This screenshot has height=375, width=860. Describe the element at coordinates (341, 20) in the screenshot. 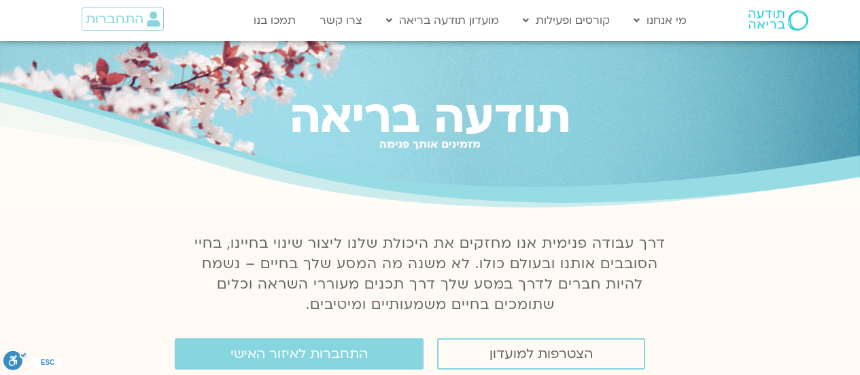

I see `a: צרו קשר` at that location.